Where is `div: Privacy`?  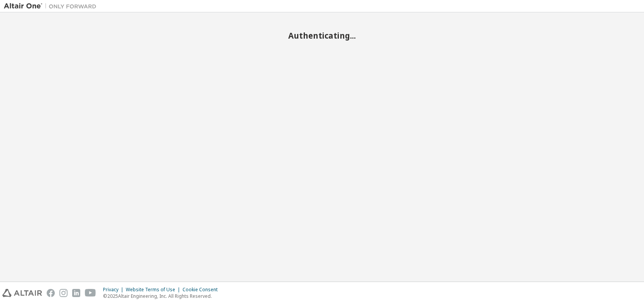 div: Privacy is located at coordinates (114, 290).